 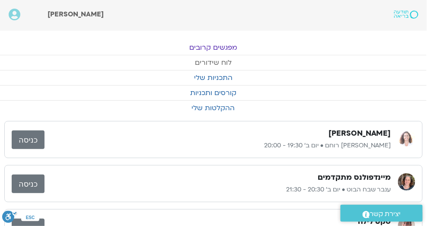 What do you see at coordinates (354, 178) in the screenshot?
I see `h3: מיינדפולנס מתקדמים` at bounding box center [354, 178].